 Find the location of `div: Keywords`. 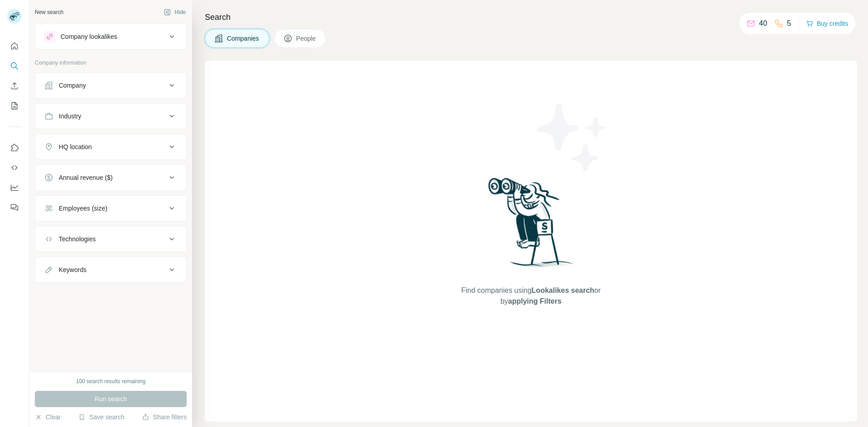

div: Keywords is located at coordinates (73, 270).